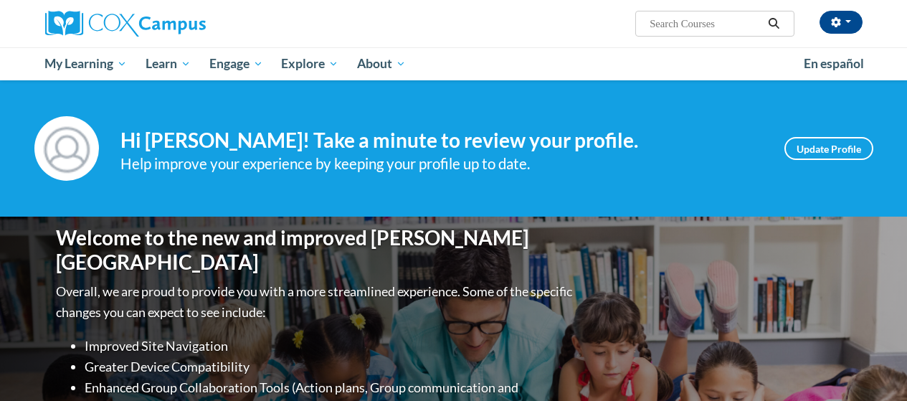  What do you see at coordinates (86, 64) in the screenshot?
I see `a: My Learning` at bounding box center [86, 64].